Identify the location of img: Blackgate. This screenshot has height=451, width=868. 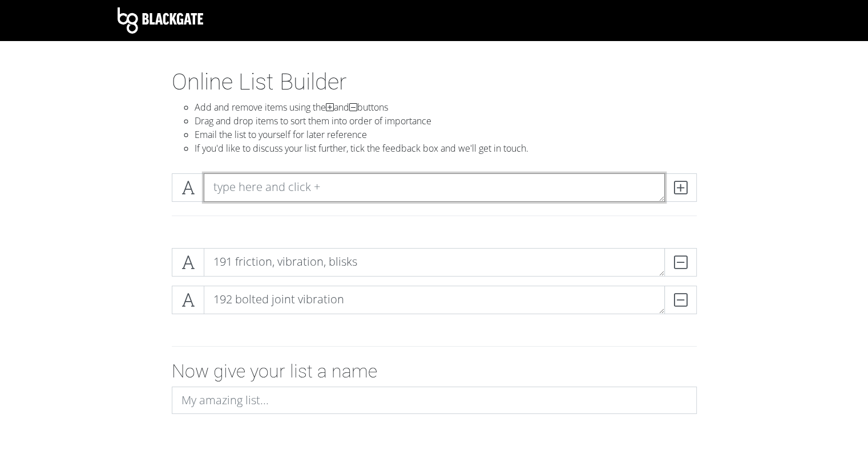
(160, 21).